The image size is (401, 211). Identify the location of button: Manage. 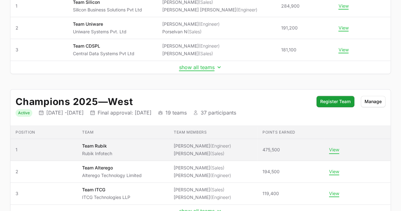
(373, 101).